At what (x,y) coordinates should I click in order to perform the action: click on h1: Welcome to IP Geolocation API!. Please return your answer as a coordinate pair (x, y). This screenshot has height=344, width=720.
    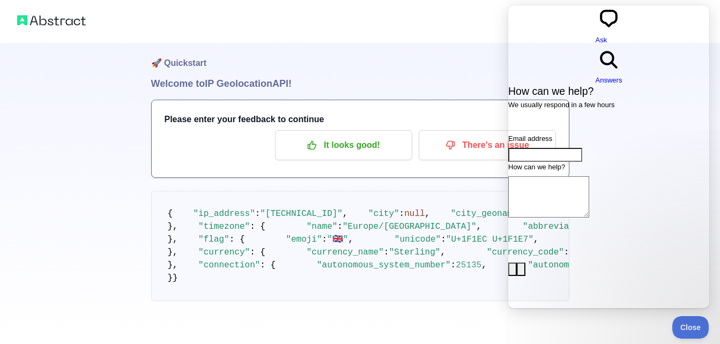
    Looking at the image, I should click on (360, 84).